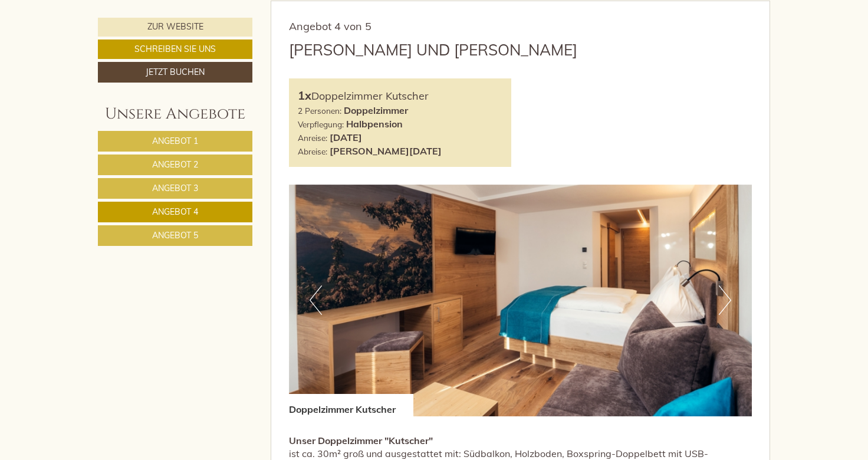 Image resolution: width=868 pixels, height=460 pixels. Describe the element at coordinates (361, 440) in the screenshot. I see `strong: Unser Doppelzimmer "Kutscher"` at that location.